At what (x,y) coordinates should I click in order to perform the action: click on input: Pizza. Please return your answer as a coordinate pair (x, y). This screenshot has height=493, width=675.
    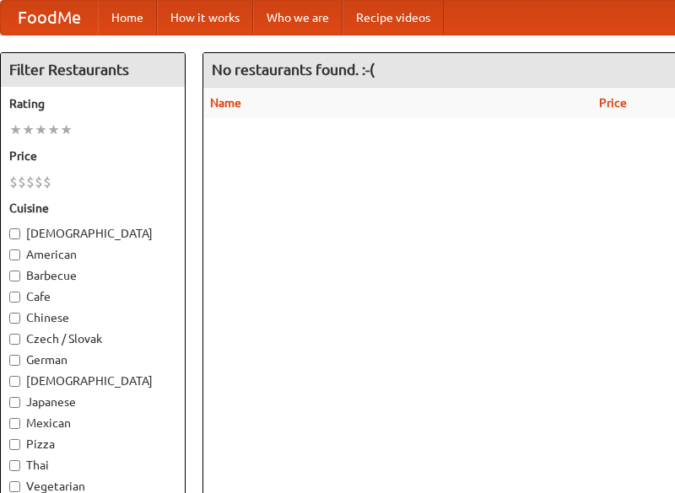
    Looking at the image, I should click on (14, 444).